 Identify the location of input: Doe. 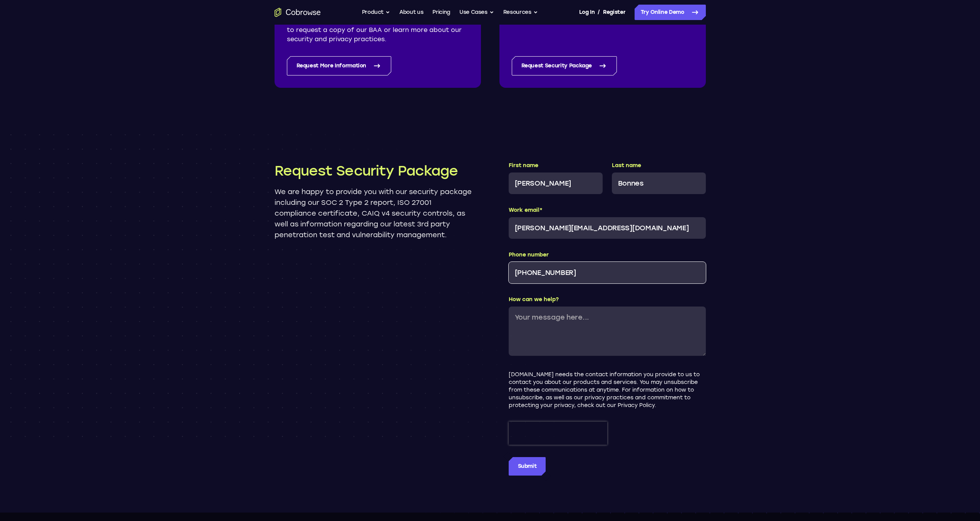
(659, 183).